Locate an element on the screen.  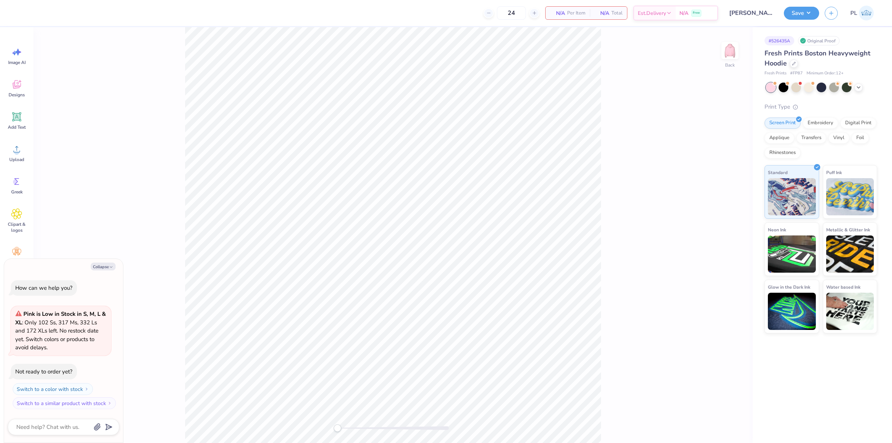
span: Puff Ink is located at coordinates (834, 172).